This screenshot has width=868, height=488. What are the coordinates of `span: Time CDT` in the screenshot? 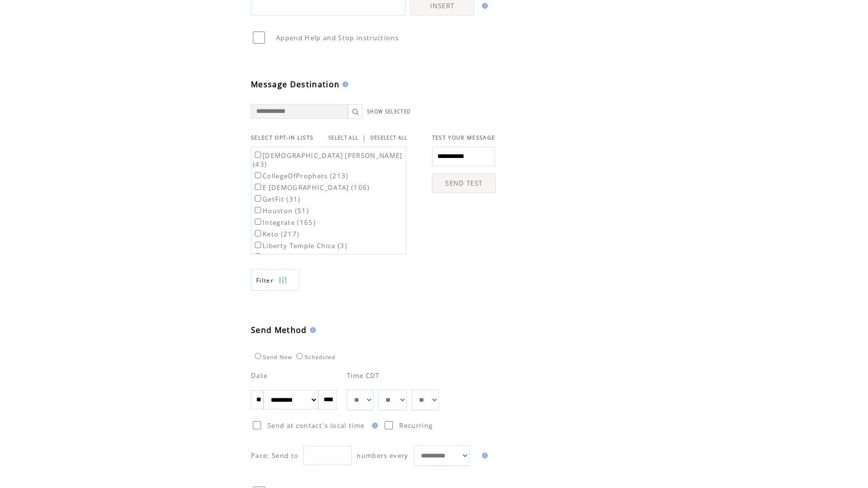 It's located at (363, 375).